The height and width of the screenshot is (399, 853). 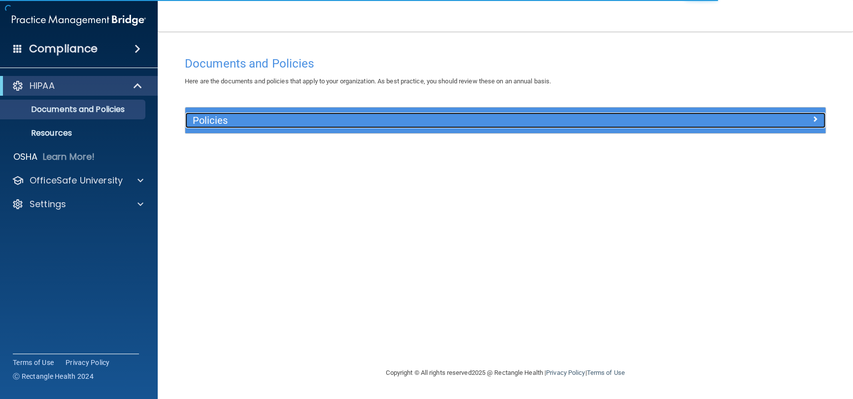 I want to click on p: Documents and Policies, so click(x=73, y=109).